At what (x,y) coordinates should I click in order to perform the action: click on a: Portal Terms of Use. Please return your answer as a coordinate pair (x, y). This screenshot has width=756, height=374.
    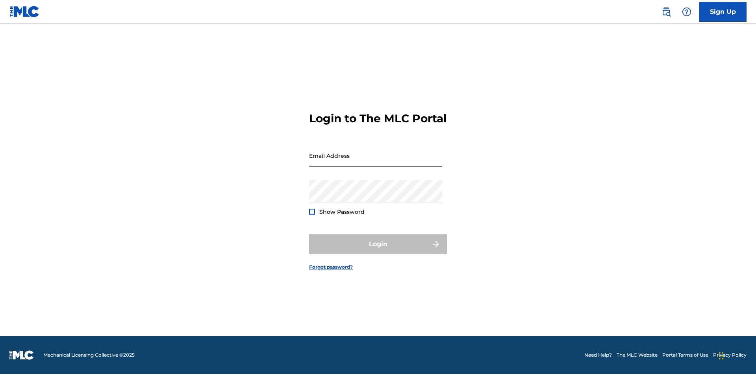
    Looking at the image, I should click on (686, 355).